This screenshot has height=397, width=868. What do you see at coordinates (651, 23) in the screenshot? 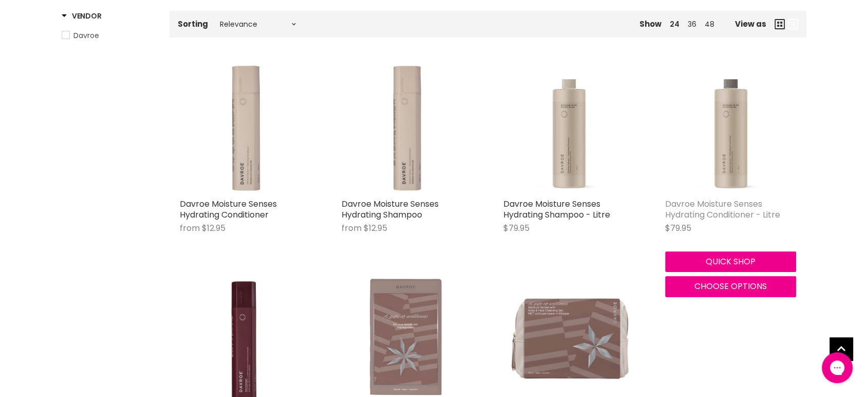
I see `span: Show` at bounding box center [651, 23].